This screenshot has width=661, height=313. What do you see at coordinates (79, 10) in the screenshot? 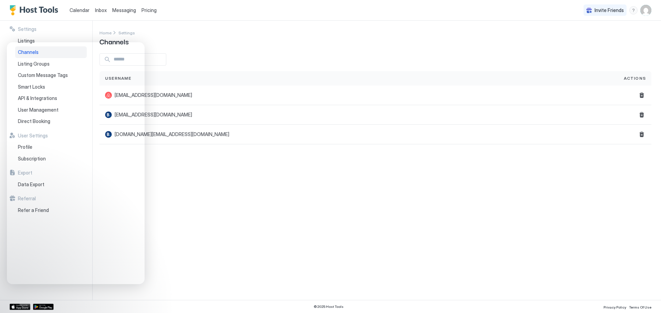
I see `a: Calendar` at bounding box center [79, 10].